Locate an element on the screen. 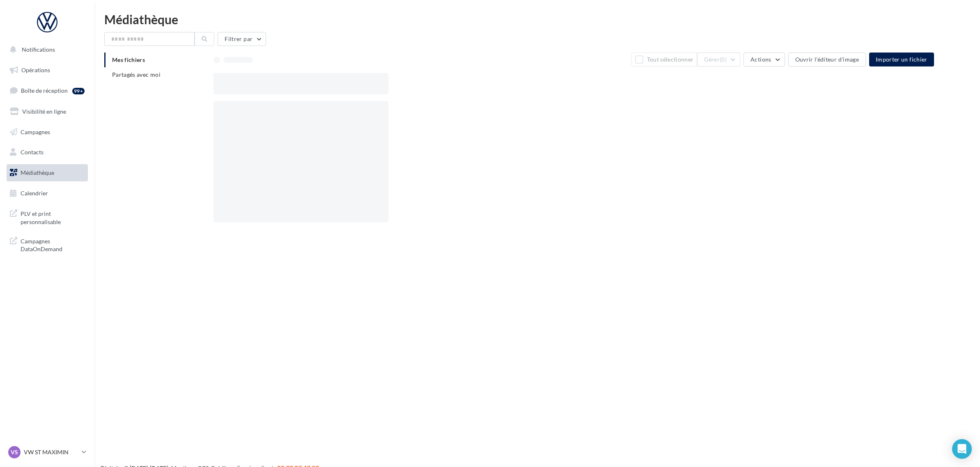  a: Médiathèque is located at coordinates (47, 173).